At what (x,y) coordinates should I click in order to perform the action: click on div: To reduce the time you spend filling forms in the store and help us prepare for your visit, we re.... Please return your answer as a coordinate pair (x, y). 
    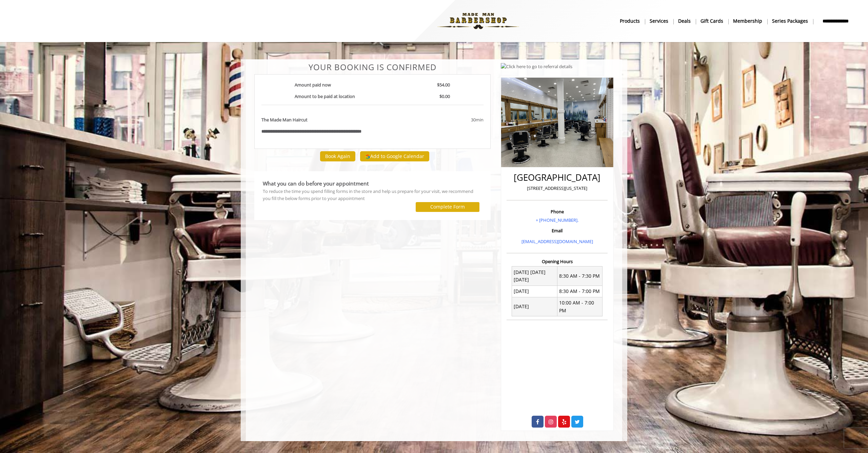
    Looking at the image, I should click on (372, 195).